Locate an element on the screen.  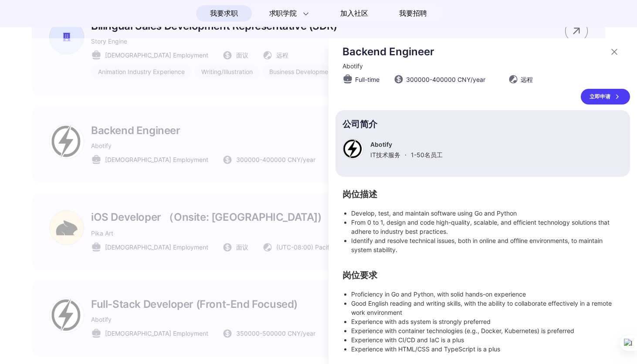
span: Abotify is located at coordinates (352, 66).